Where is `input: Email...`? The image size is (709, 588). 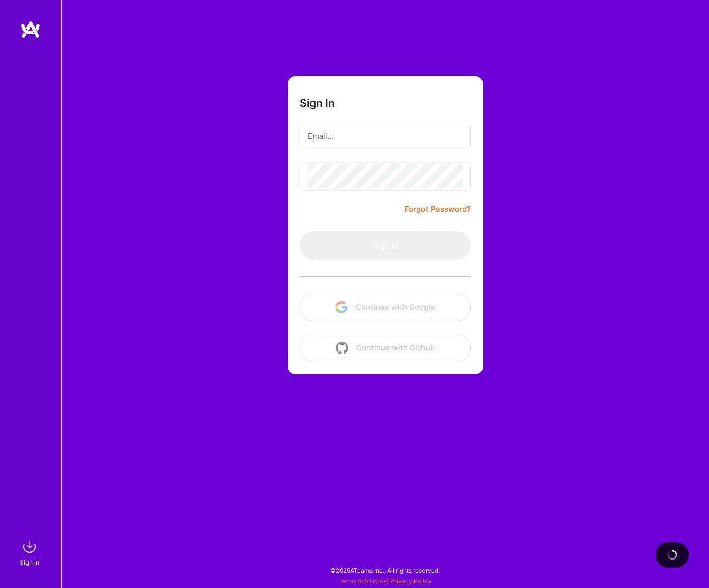
input: Email... is located at coordinates (386, 136).